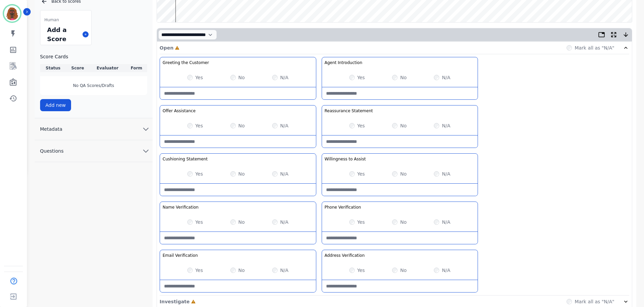  I want to click on h3: Address Verification, so click(345, 255).